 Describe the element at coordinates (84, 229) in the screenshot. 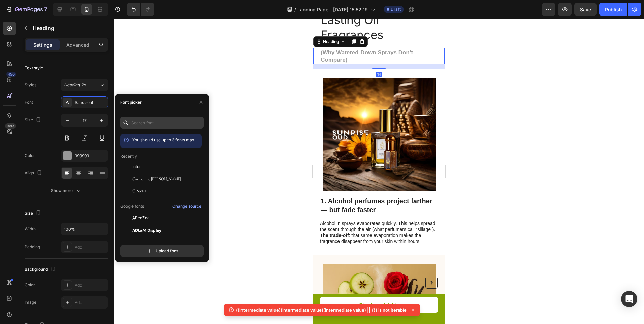

I see `input: Auto` at that location.